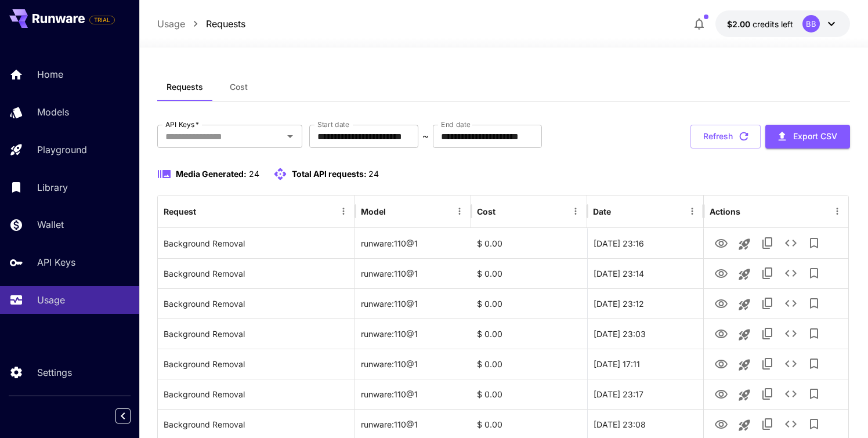 The height and width of the screenshot is (438, 868). I want to click on span: $2.00, so click(740, 23).